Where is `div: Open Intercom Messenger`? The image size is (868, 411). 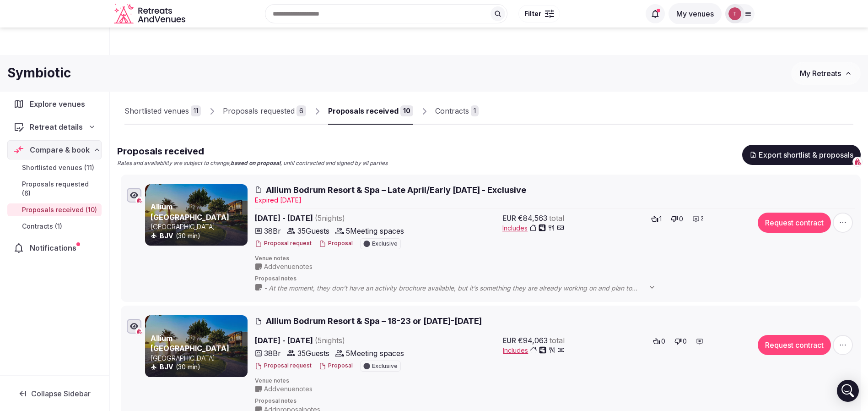 div: Open Intercom Messenger is located at coordinates (848, 391).